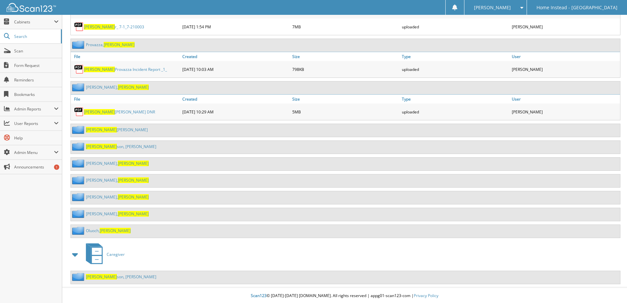 The image size is (627, 303). Describe the element at coordinates (34, 152) in the screenshot. I see `span: Admin Menu` at that location.